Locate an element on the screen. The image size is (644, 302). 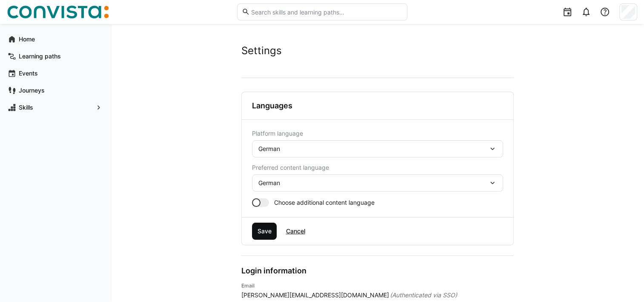
button: Cancel is located at coordinates (295, 232).